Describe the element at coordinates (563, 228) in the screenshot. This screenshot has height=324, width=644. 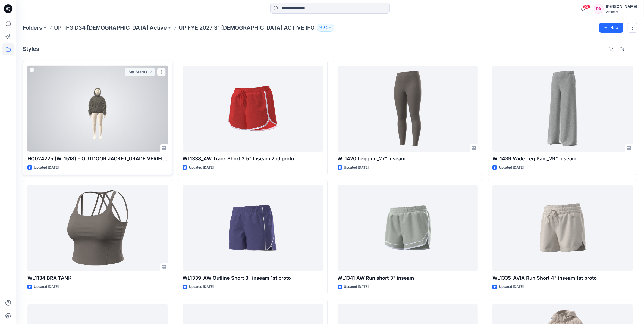
I see `a: WL1335_AVIA Run Short 4" inseam 1st proto` at that location.